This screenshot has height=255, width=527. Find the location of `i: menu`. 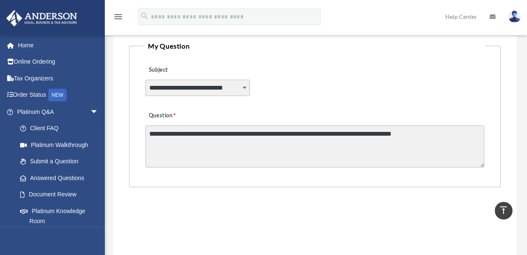

i: menu is located at coordinates (118, 17).